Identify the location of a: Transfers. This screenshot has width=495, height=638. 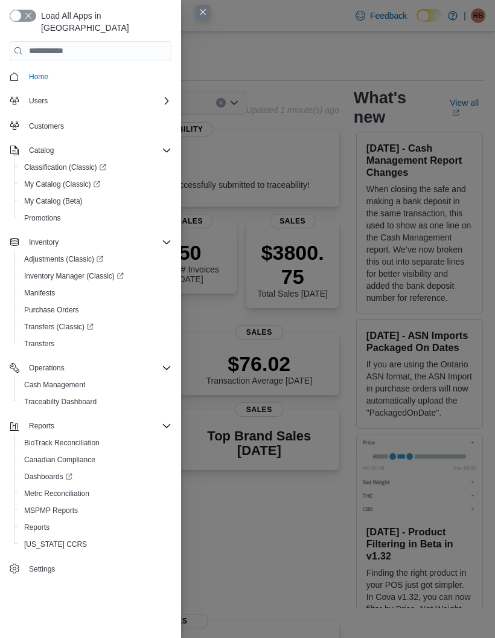
(39, 344).